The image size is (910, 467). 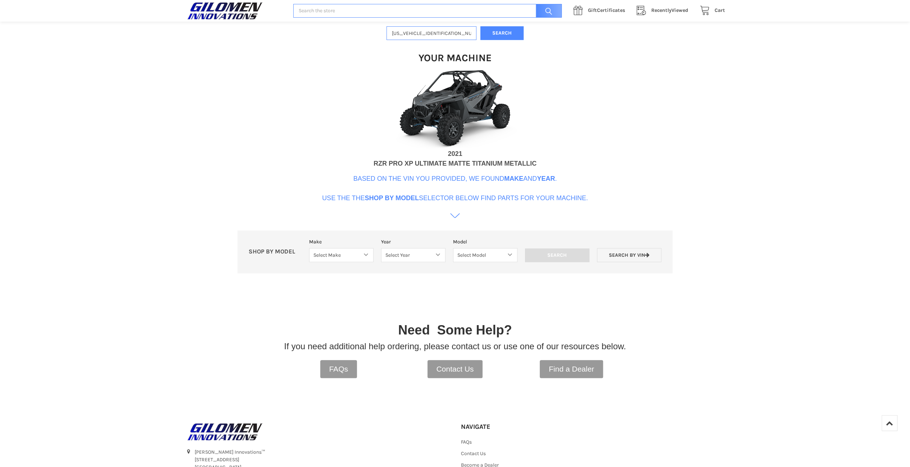 What do you see at coordinates (455, 346) in the screenshot?
I see `p: If you need additional help ordering, please contact us or use one of our resources below.` at bounding box center [455, 346].